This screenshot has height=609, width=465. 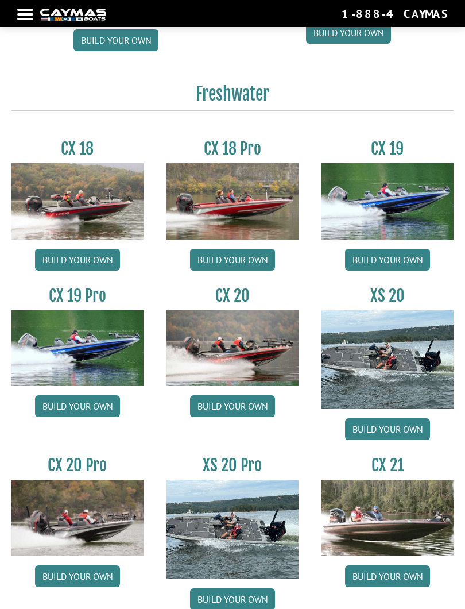 What do you see at coordinates (233, 348) in the screenshot?
I see `img: CX-20_thumbnail.jpg` at bounding box center [233, 348].